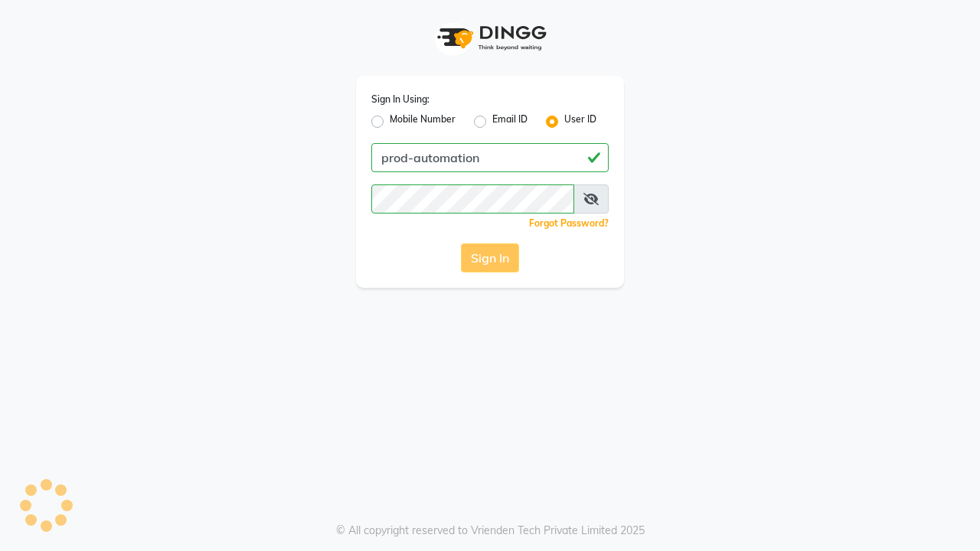 The image size is (980, 551). What do you see at coordinates (580, 122) in the screenshot?
I see `label: User ID` at bounding box center [580, 122].